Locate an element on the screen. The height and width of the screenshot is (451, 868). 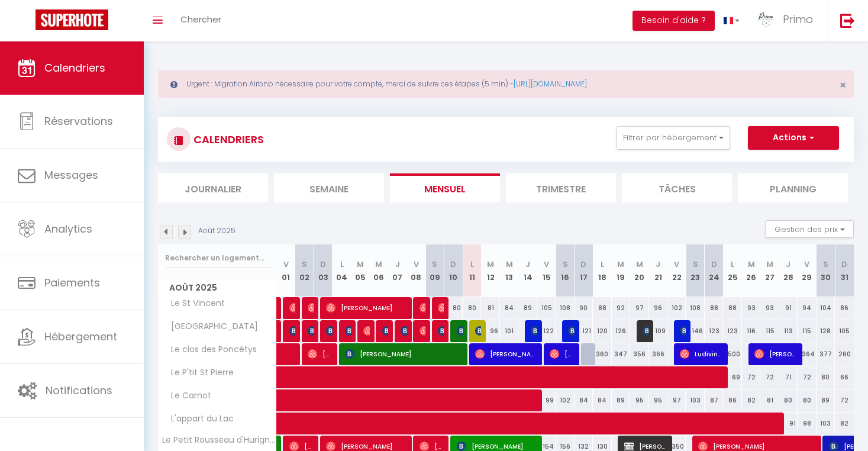
th: 11 is located at coordinates (471, 270).